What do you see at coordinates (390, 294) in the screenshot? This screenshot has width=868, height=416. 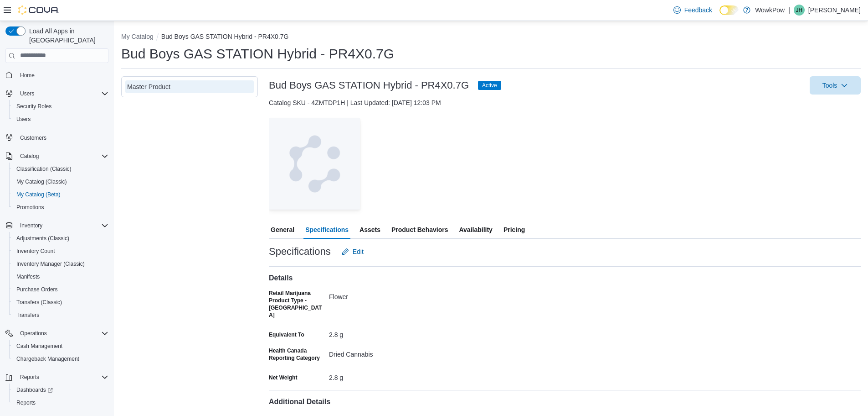 I see `div: Flower` at bounding box center [390, 294].